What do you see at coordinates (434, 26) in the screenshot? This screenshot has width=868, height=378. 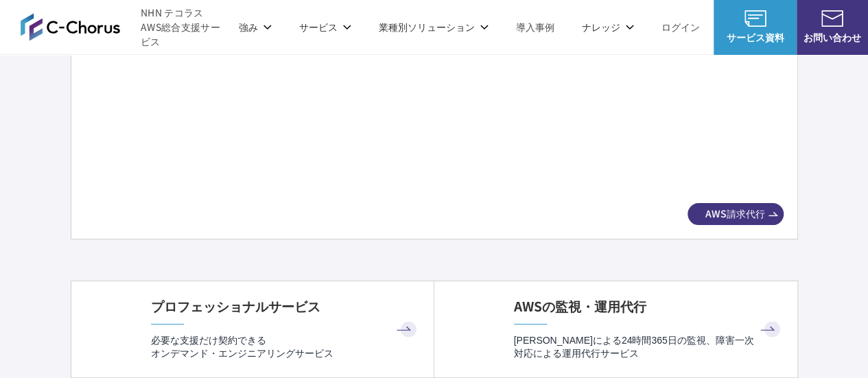 I see `p: 業種別ソリューション` at bounding box center [434, 26].